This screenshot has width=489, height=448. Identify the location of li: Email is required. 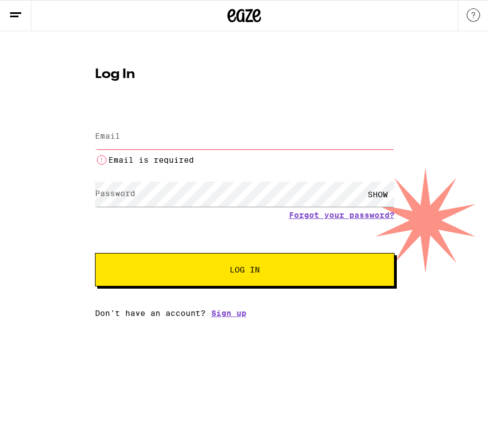
(245, 160).